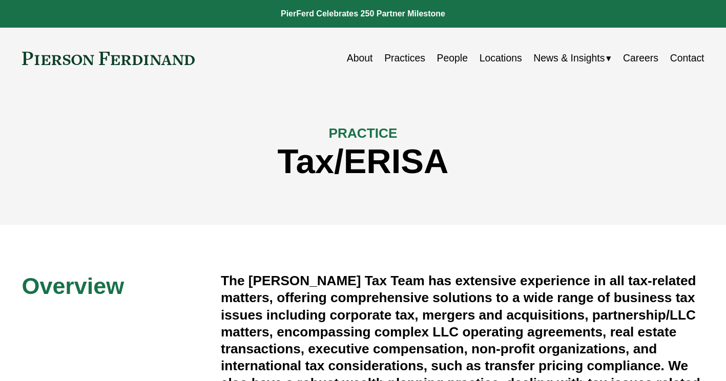 Image resolution: width=726 pixels, height=381 pixels. Describe the element at coordinates (360, 58) in the screenshot. I see `a: About` at that location.